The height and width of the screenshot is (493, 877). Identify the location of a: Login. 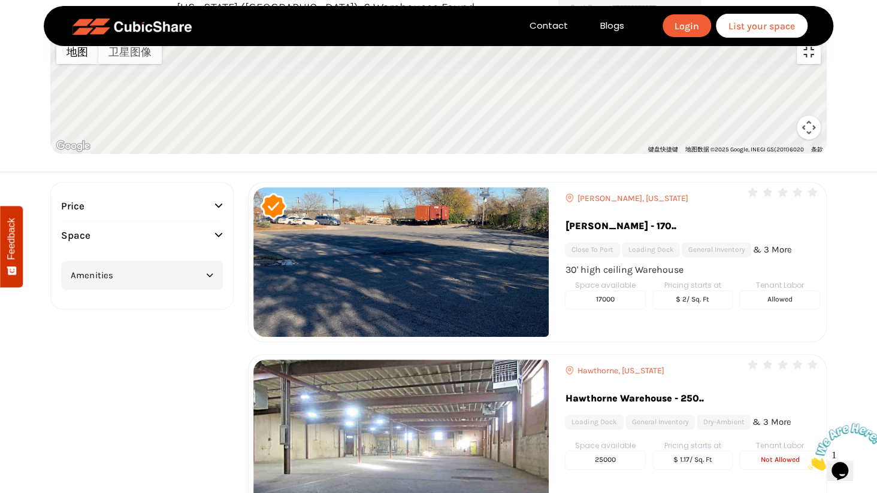
(686, 26).